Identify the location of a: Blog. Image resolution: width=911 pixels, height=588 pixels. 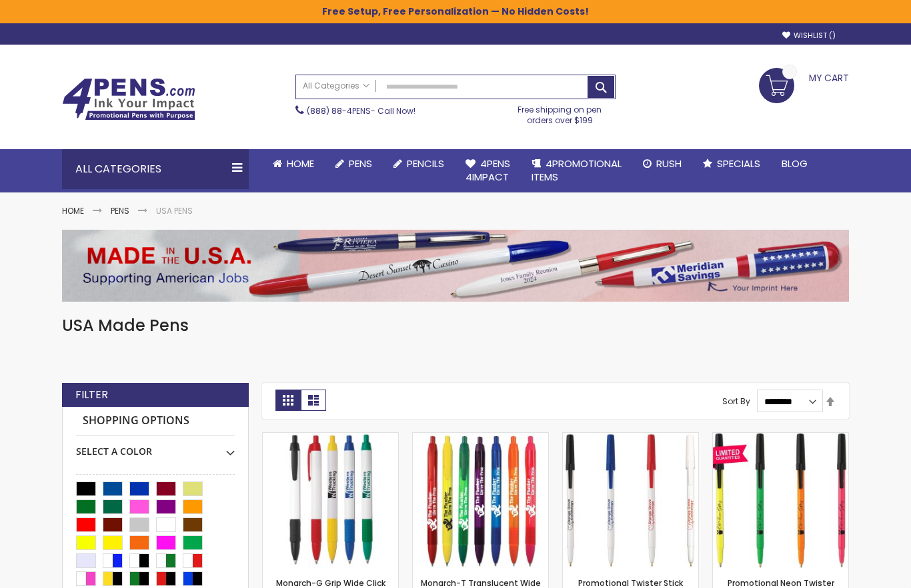
(794, 164).